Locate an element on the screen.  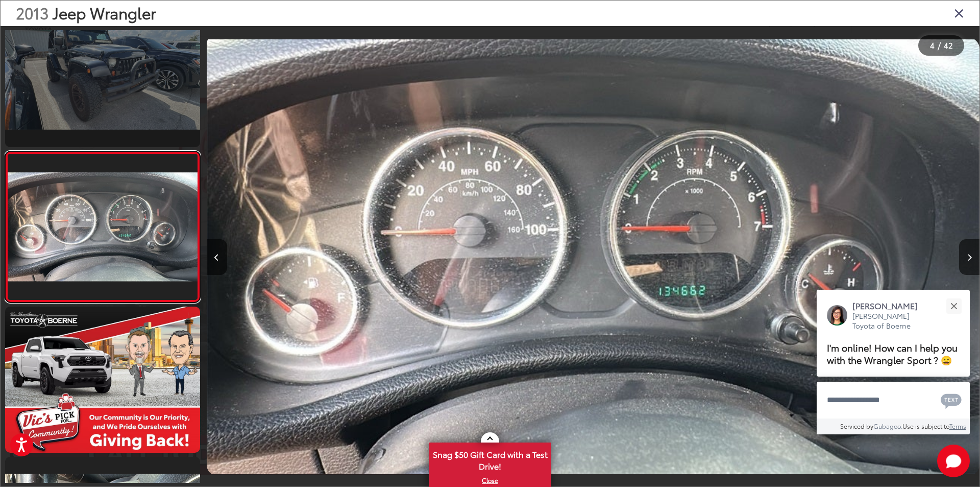
a: Terms is located at coordinates (957, 425).